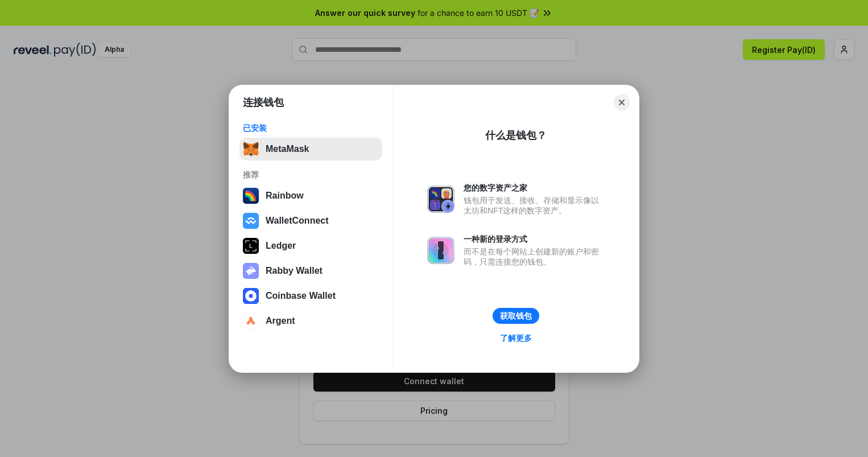  What do you see at coordinates (516, 338) in the screenshot?
I see `div: 了解更多` at bounding box center [516, 338].